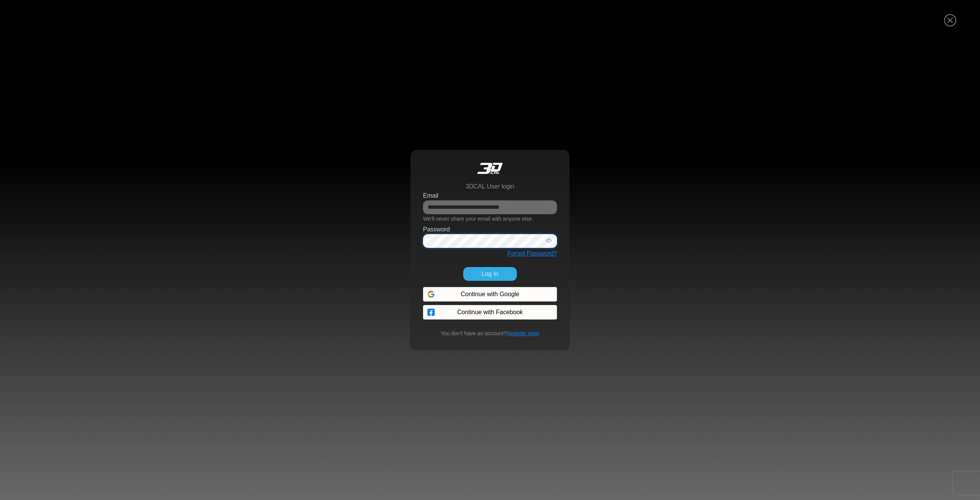 The width and height of the screenshot is (980, 500). What do you see at coordinates (490, 312) in the screenshot?
I see `span: Continue with Facebook` at bounding box center [490, 312].